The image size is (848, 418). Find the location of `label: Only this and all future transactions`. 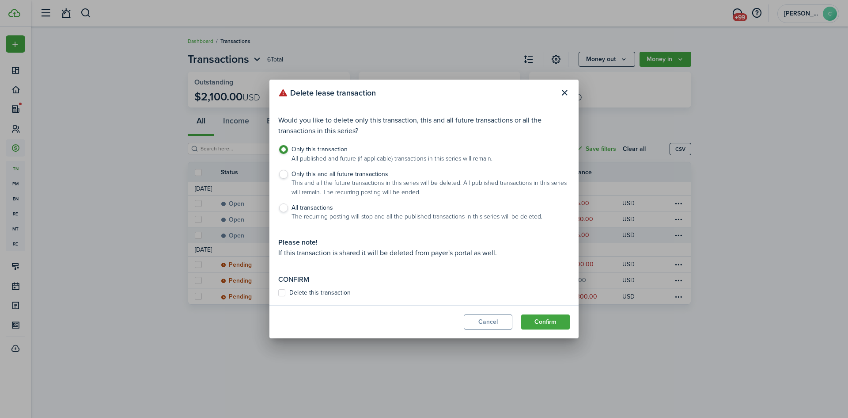

label: Only this and all future transactions is located at coordinates (424, 185).